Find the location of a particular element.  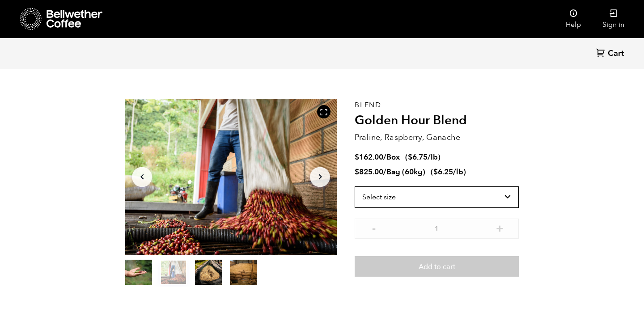

span: Bag (60kg) is located at coordinates (406, 172).